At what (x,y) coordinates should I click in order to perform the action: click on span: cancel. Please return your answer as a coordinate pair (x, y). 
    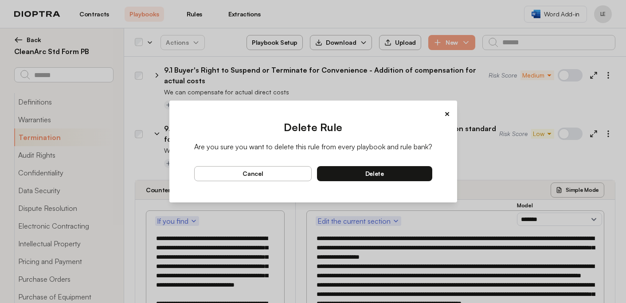
    Looking at the image, I should click on (253, 174).